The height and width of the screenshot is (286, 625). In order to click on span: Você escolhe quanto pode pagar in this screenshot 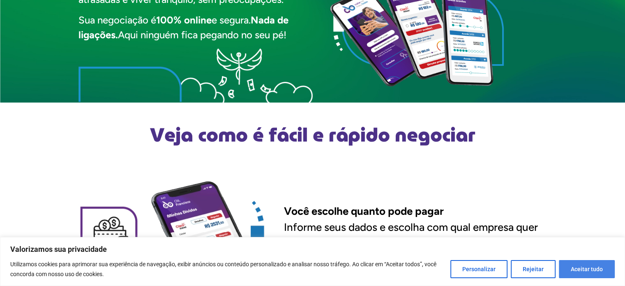, I will do `click(364, 211)`.